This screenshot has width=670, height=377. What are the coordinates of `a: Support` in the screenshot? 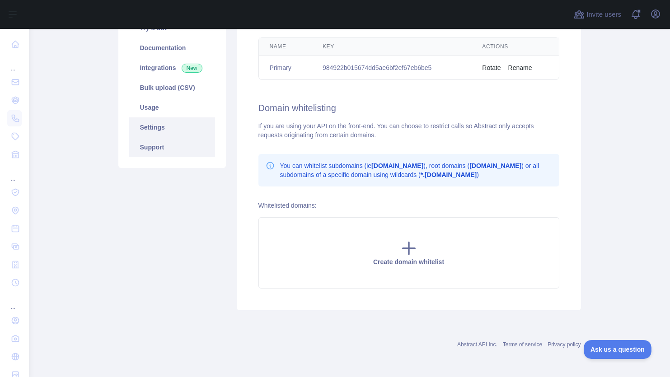 It's located at (172, 147).